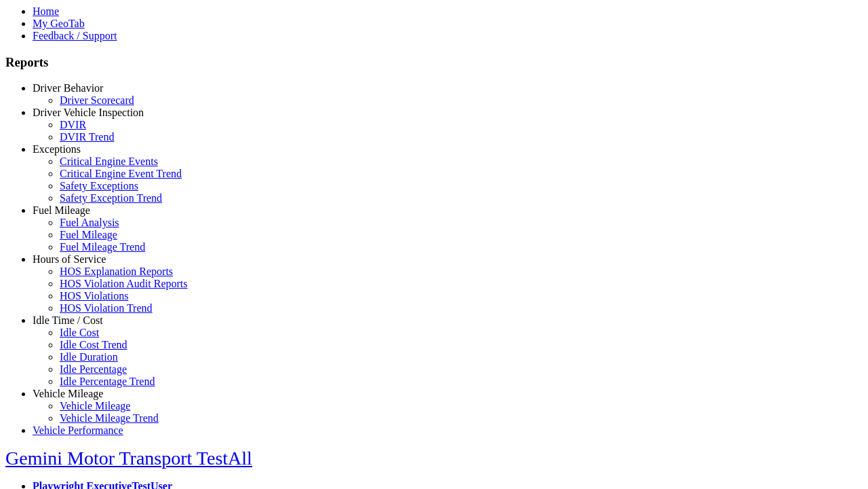 The height and width of the screenshot is (489, 868). What do you see at coordinates (109, 417) in the screenshot?
I see `a: Vehicle Mileage Trend` at bounding box center [109, 417].